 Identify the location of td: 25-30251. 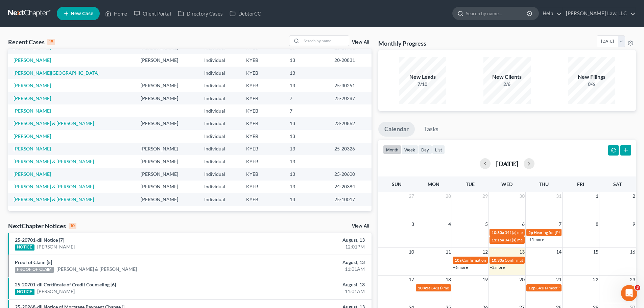
(350, 85).